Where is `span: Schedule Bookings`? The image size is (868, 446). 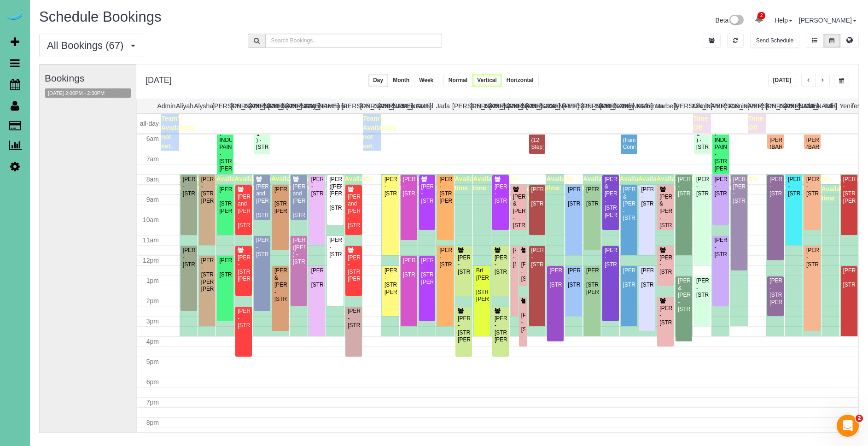
span: Schedule Bookings is located at coordinates (100, 17).